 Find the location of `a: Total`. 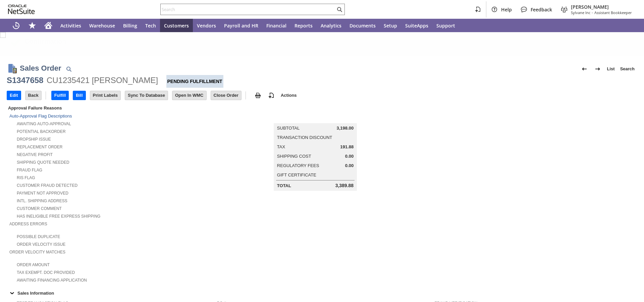

a: Total is located at coordinates (284, 186).